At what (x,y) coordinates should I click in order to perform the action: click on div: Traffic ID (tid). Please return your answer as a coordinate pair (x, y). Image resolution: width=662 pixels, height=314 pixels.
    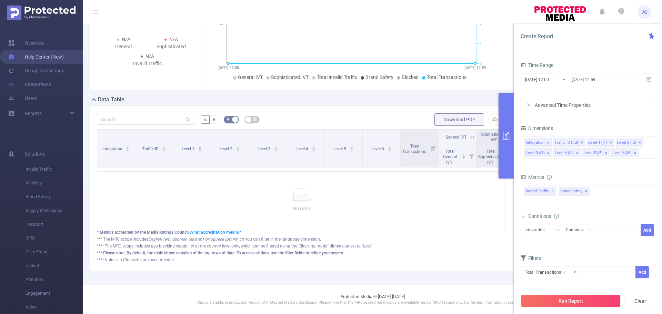
    Looking at the image, I should click on (566, 143).